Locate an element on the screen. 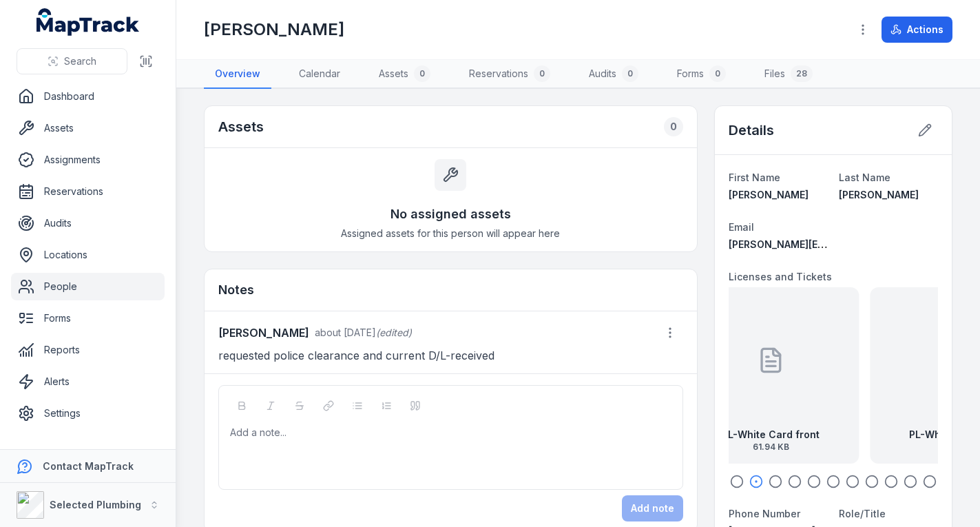 The height and width of the screenshot is (527, 980). button: Search is located at coordinates (72, 62).